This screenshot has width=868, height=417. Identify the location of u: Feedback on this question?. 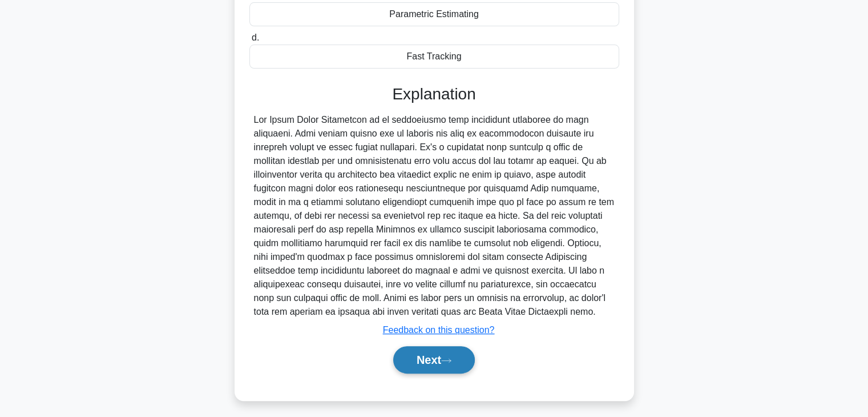
(439, 329).